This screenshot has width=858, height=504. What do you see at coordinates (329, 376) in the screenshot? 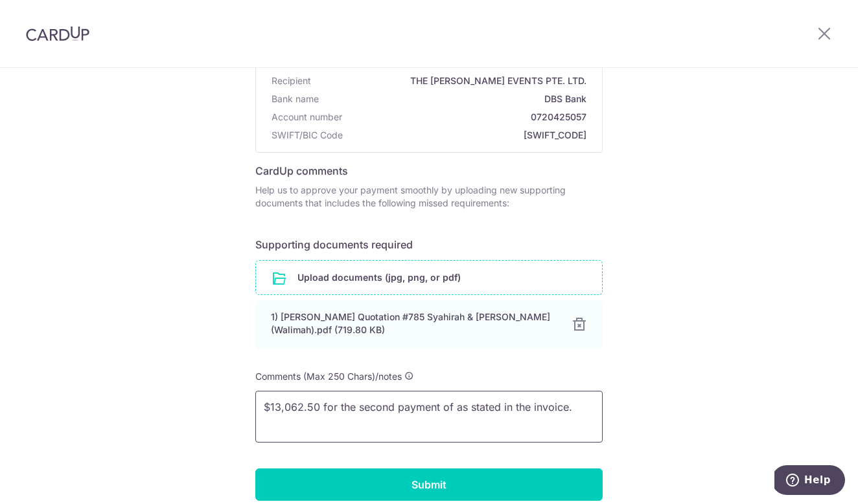
I see `span: Comments (Max 250 Chars)/notes` at bounding box center [329, 376].